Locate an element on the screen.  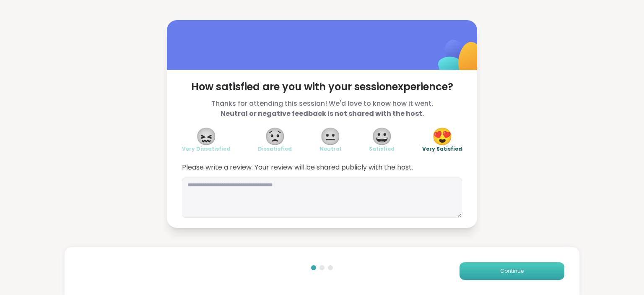
span: Satisfied is located at coordinates (382, 149).